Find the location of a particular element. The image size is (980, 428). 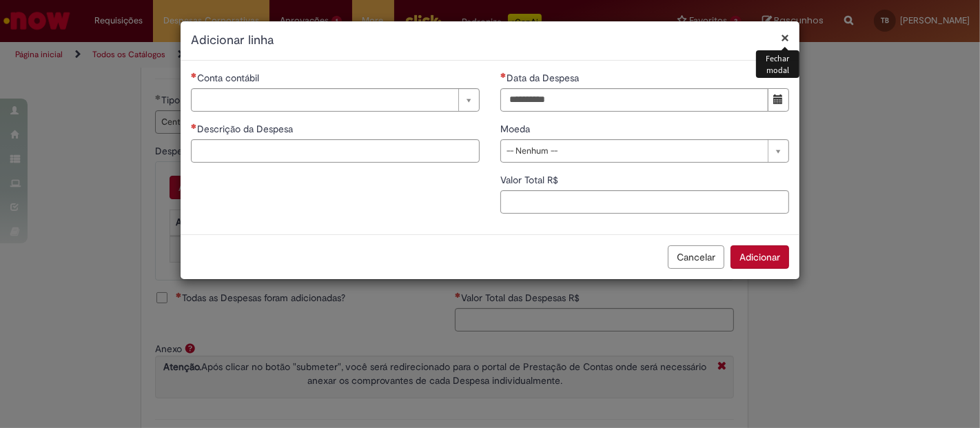

span: Valor Total R$ is located at coordinates (531, 180).